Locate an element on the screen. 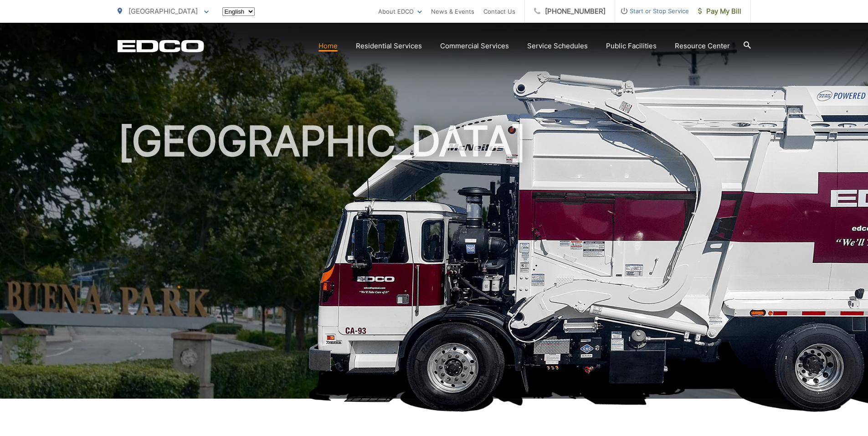 This screenshot has width=868, height=436. a: Service Schedules is located at coordinates (557, 46).